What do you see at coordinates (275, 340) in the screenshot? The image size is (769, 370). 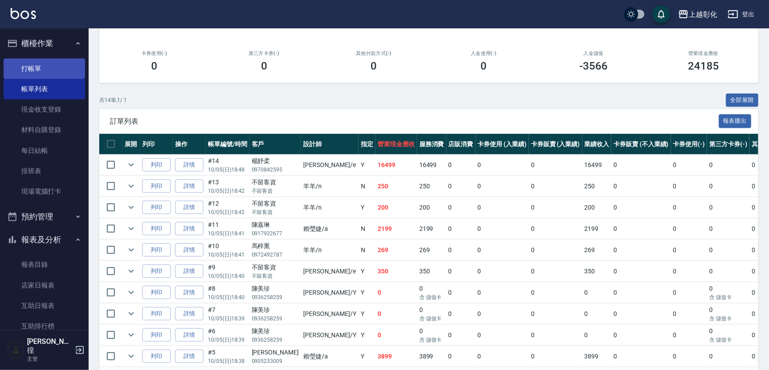 I see `p: 0936258259` at bounding box center [275, 340].